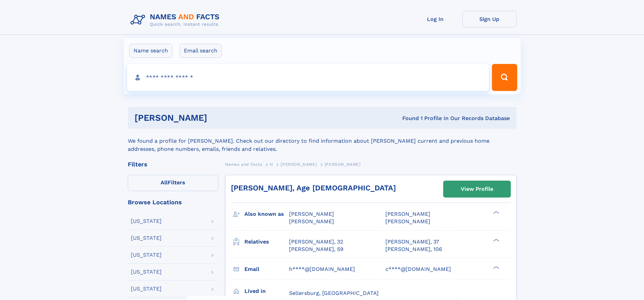 This screenshot has width=644, height=300. Describe the element at coordinates (477, 189) in the screenshot. I see `div: View Profile` at that location.